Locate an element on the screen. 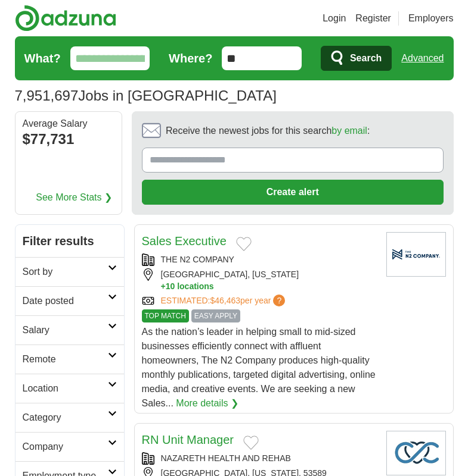  span: 7,951,697 is located at coordinates (46, 96).